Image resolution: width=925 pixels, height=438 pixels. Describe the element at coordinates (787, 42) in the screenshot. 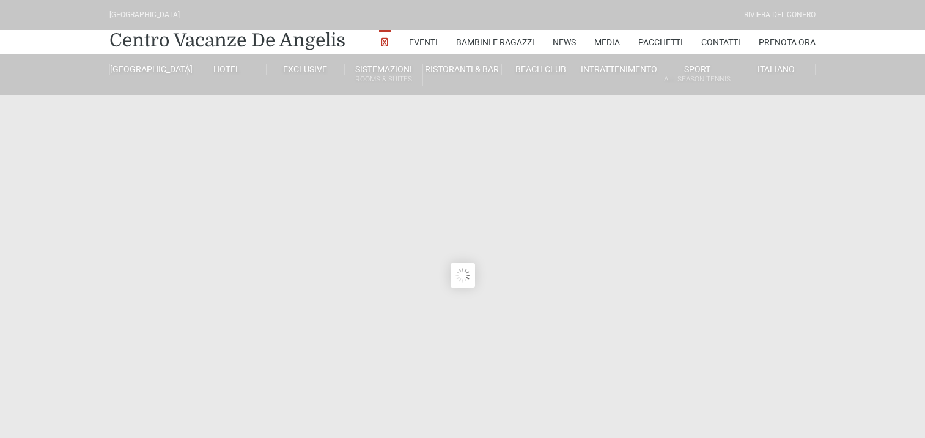

I see `a: Prenota Ora` at that location.